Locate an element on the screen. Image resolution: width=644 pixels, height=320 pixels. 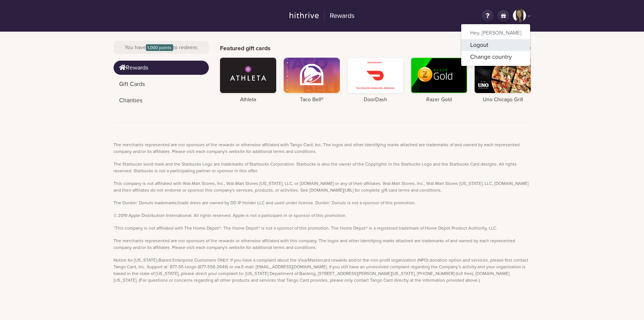
a: DoorDash is located at coordinates (375, 80).